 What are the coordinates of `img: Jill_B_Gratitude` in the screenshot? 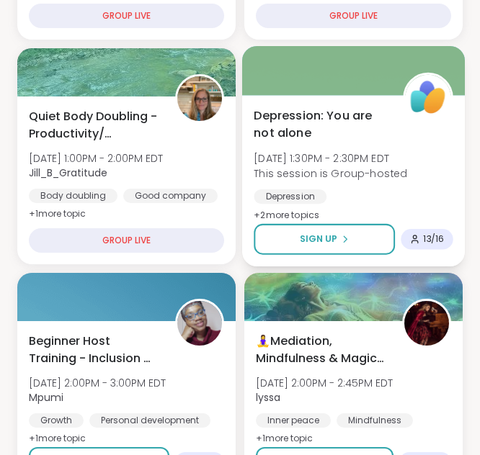 It's located at (200, 99).